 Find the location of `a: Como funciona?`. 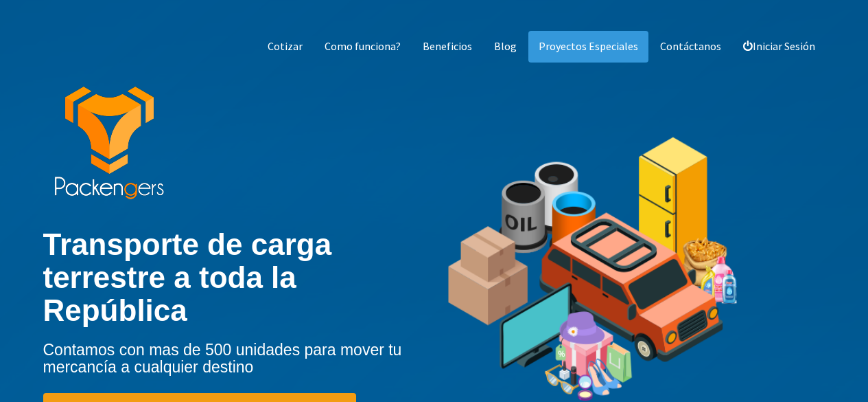

a: Como funciona? is located at coordinates (362, 47).